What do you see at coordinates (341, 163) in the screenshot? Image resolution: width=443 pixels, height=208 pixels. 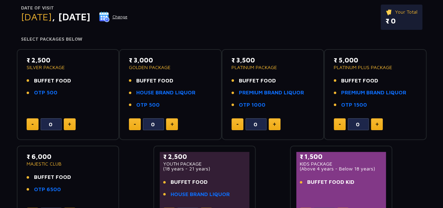 I see `p: KIDS PACKAGE` at bounding box center [341, 163].